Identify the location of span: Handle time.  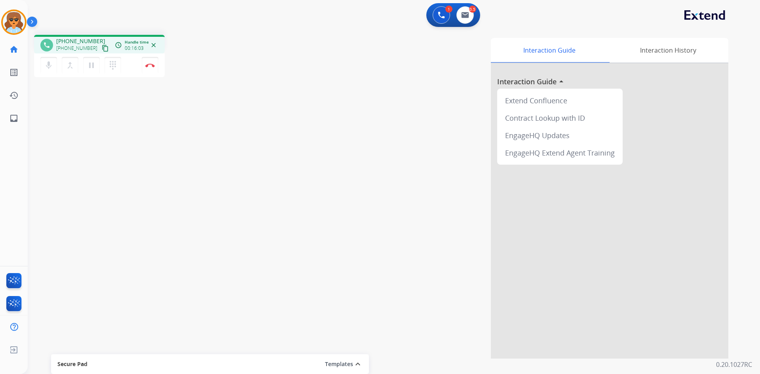
(137, 42).